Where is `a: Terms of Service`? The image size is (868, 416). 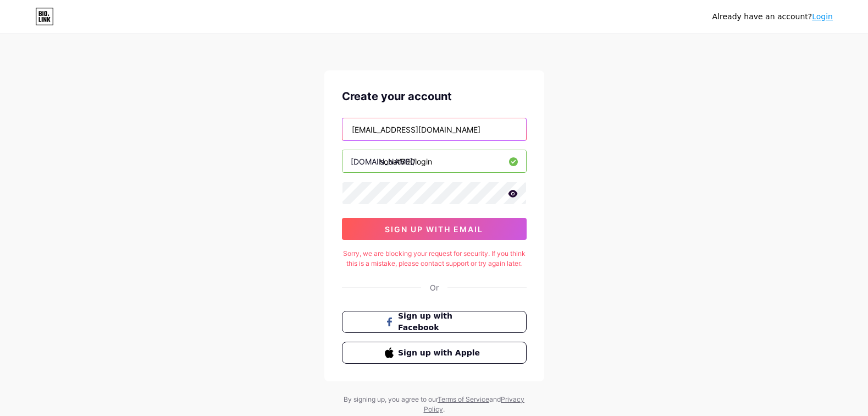 a: Terms of Service is located at coordinates (464, 399).